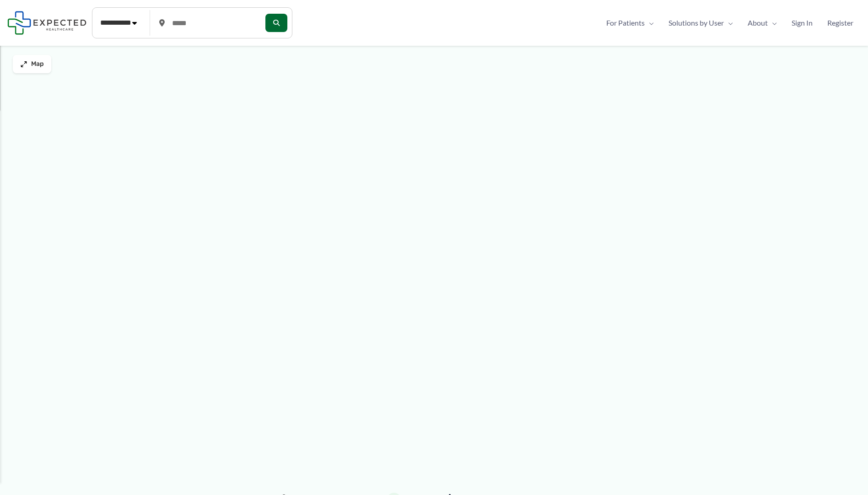 The width and height of the screenshot is (868, 495). Describe the element at coordinates (762, 23) in the screenshot. I see `a: AboutMenu Toggle` at that location.